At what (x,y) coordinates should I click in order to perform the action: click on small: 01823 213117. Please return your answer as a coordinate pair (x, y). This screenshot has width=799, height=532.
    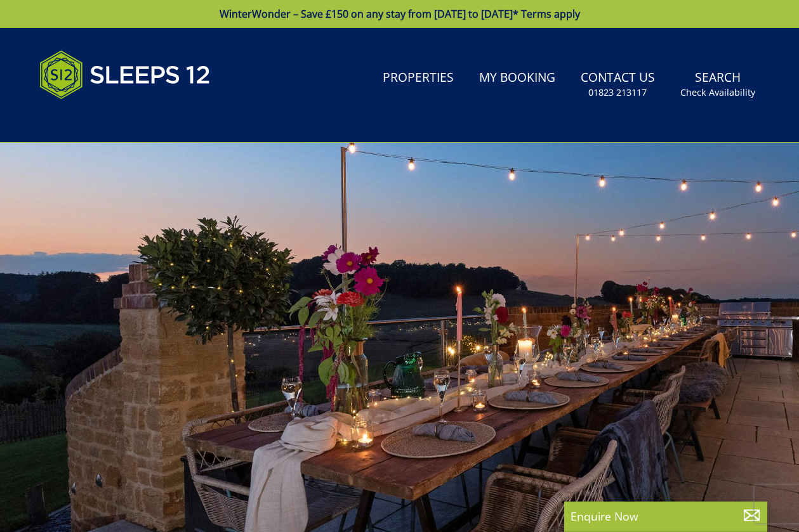
    Looking at the image, I should click on (617, 93).